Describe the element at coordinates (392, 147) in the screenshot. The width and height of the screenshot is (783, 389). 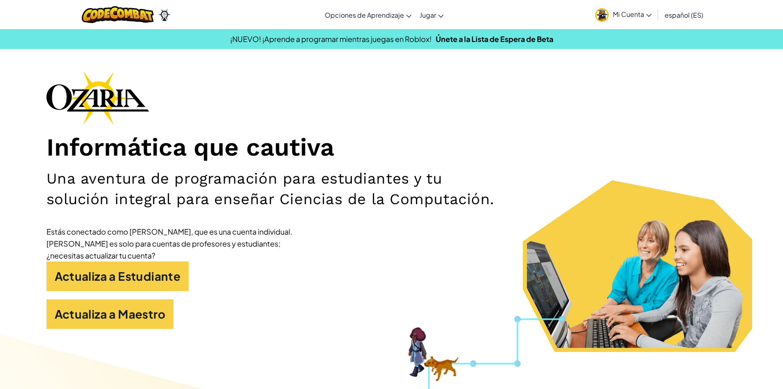
I see `h1: Informática que cautiva` at that location.